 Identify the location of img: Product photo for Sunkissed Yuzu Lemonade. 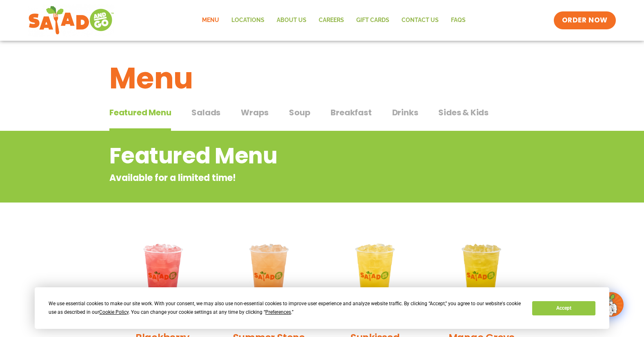
(375, 277).